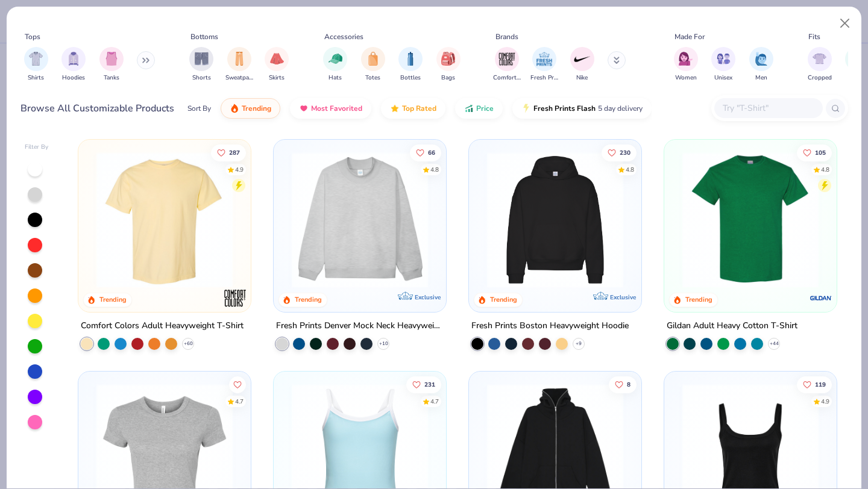 This screenshot has width=868, height=489. I want to click on input: Try "T-Shirt", so click(768, 108).